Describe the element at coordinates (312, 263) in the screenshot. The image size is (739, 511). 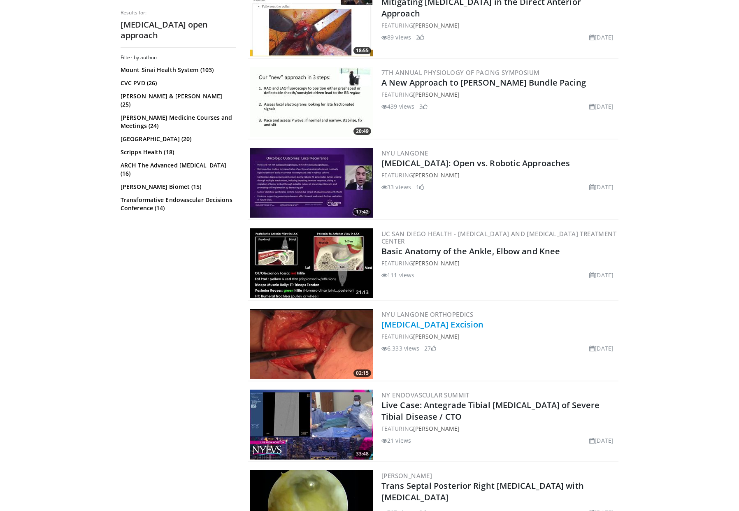
I see `img: f804ed0c-f114-4dd5-960a-155f5d7af5fd.300x170_q85_crop-smart_upscale.jpg` at that location.